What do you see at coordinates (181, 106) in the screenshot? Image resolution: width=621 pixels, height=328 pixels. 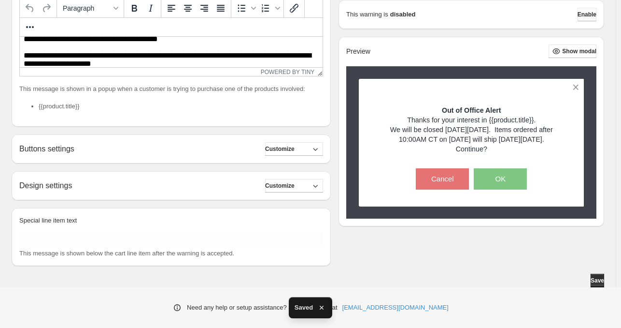 I see `li: {{product.title}}` at bounding box center [181, 106].